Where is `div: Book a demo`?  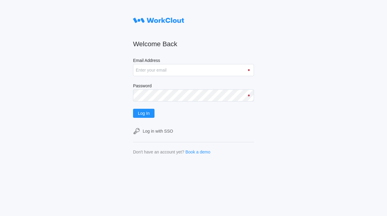
div: Book a demo is located at coordinates (198, 152).